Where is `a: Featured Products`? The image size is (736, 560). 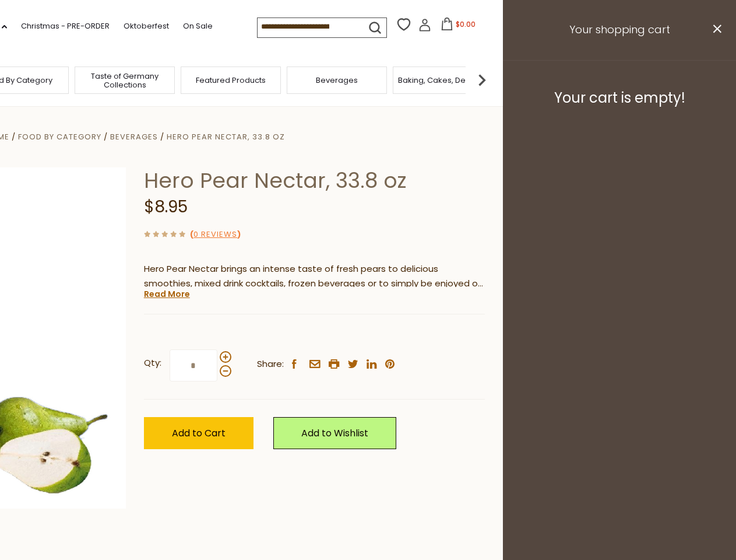
a: Featured Products is located at coordinates (231, 80).